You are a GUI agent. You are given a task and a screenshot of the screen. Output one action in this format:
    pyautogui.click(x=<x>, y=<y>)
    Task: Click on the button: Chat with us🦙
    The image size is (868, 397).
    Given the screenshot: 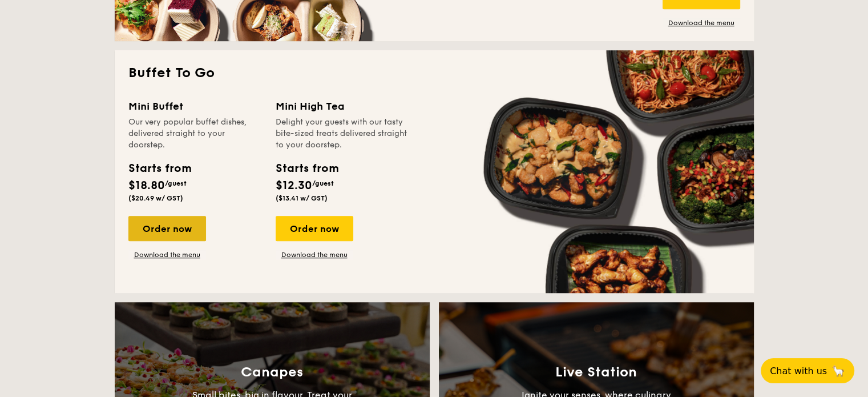 What is the action you would take?
    pyautogui.click(x=808, y=370)
    